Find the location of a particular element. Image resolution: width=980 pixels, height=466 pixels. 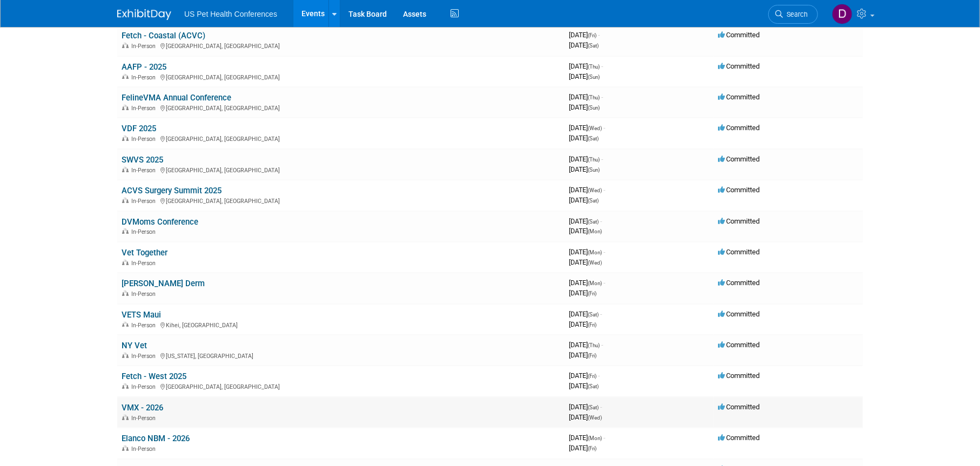

a: VDF 2025 is located at coordinates (139, 129).